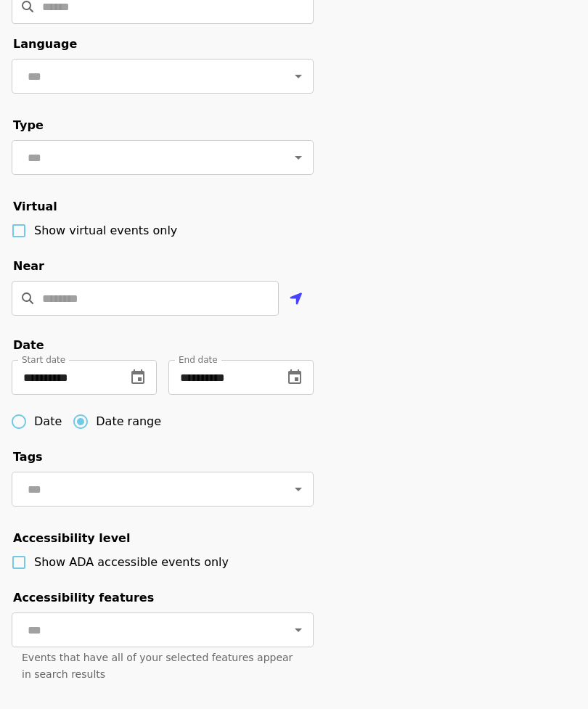 The height and width of the screenshot is (709, 588). Describe the element at coordinates (27, 456) in the screenshot. I see `span: Tags` at that location.